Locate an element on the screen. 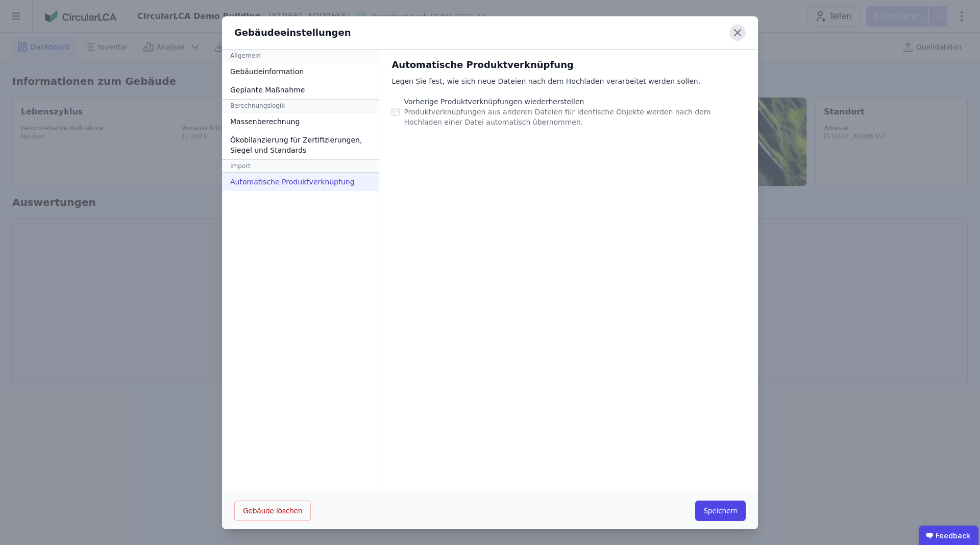 The height and width of the screenshot is (545, 980). button: Gebäude löschen is located at coordinates (273, 511).